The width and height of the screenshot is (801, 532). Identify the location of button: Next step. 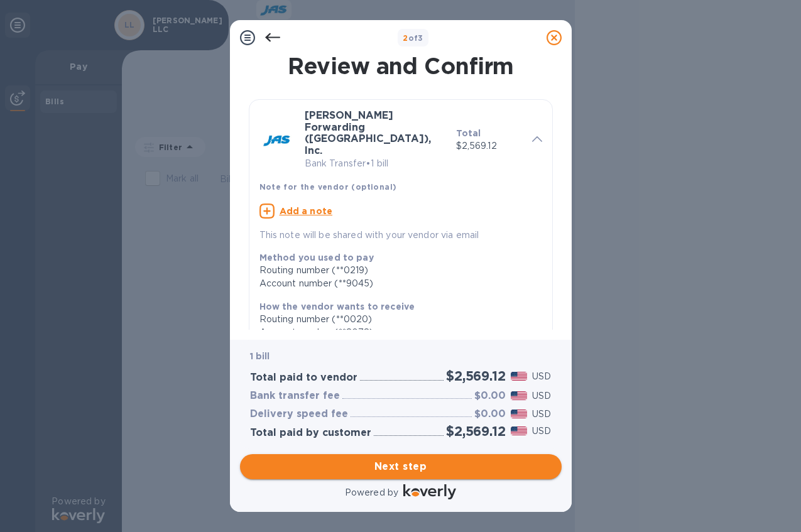
(400, 467).